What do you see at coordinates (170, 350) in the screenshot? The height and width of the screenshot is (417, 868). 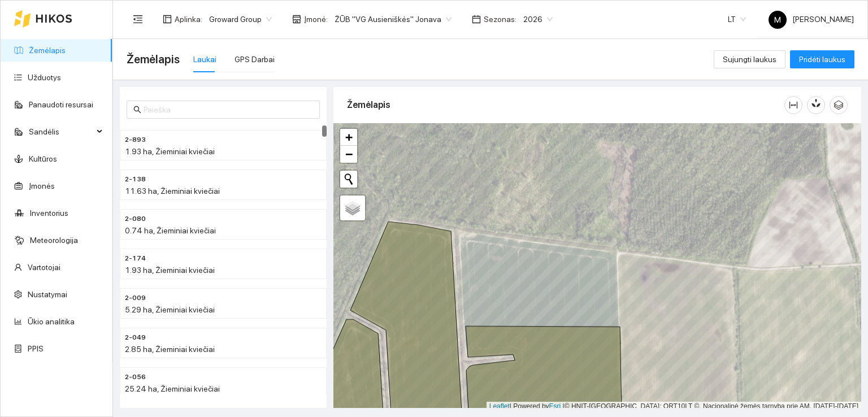 I see `span: 2.85 ha, Žieminiai kviečiai` at bounding box center [170, 350].